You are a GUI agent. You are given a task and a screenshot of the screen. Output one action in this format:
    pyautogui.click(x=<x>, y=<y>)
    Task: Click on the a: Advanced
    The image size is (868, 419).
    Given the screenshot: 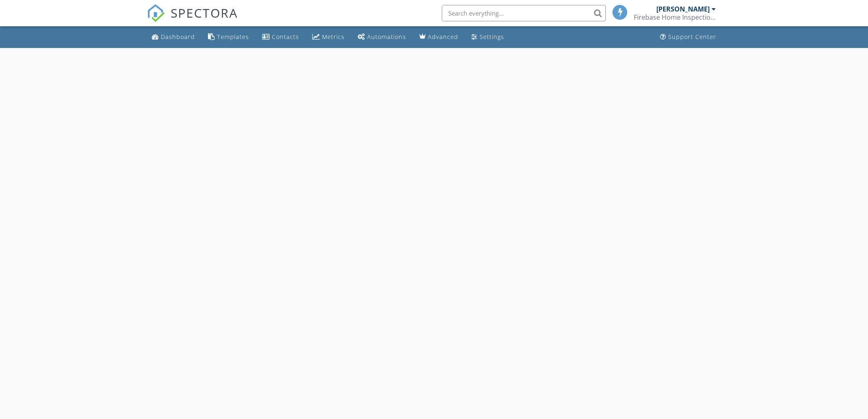 What is the action you would take?
    pyautogui.click(x=439, y=37)
    